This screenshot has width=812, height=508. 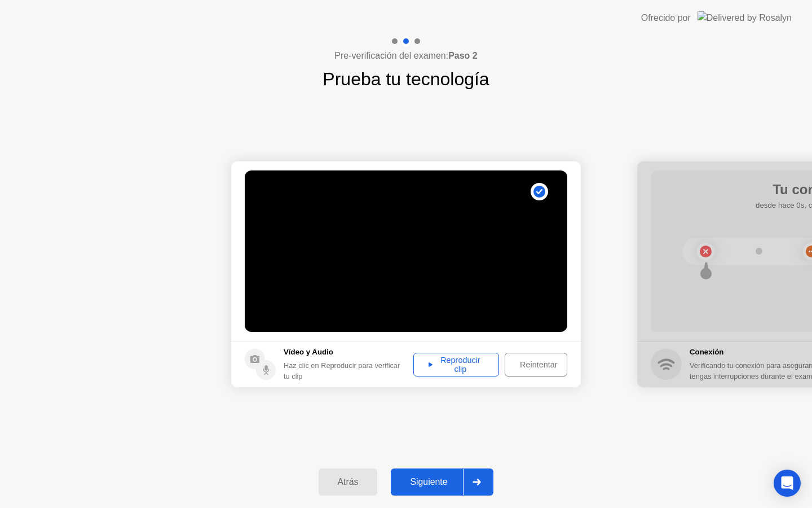 I want to click on div: Reproducir clip, so click(x=456, y=365).